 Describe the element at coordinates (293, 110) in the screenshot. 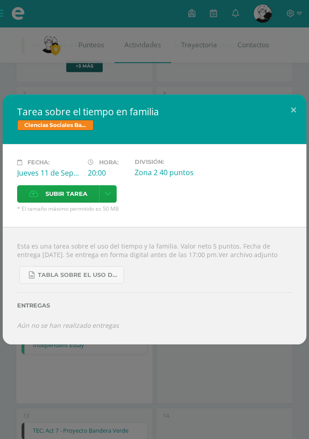

I see `button: Close (Esc)` at that location.